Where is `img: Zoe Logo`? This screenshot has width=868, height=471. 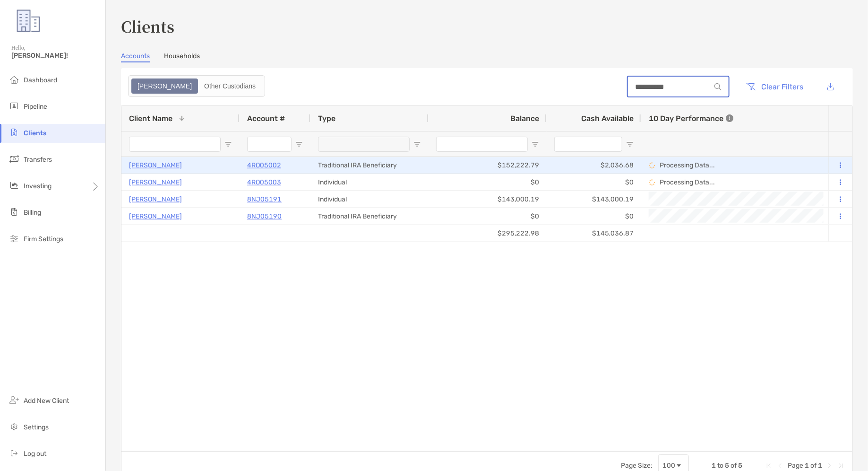 img: Zoe Logo is located at coordinates (28, 21).